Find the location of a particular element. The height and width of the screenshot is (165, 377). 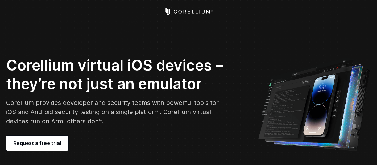

p: Corellium provides developer and security teams with powerful tools for iOS and Android security ... is located at coordinates (118, 112).